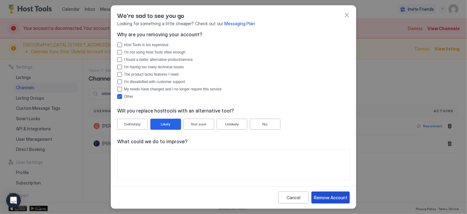 Image resolution: width=467 pixels, height=214 pixels. I want to click on div: Cancel, so click(294, 197).